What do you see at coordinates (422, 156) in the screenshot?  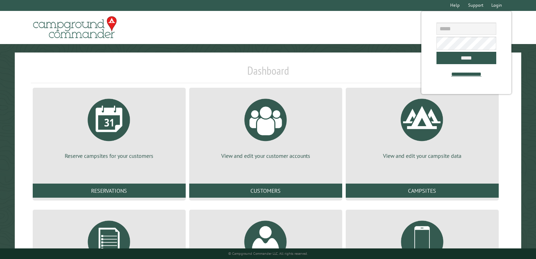 I see `p: View and edit your campsite data` at bounding box center [422, 156].